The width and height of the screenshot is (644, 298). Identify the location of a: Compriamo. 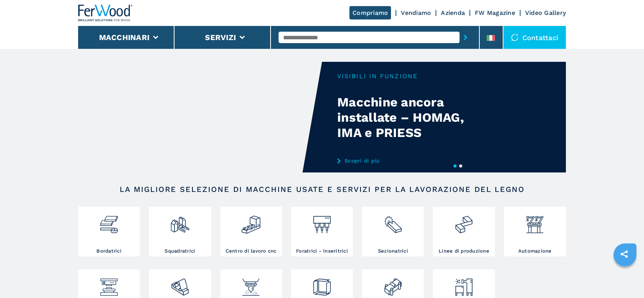
(370, 13).